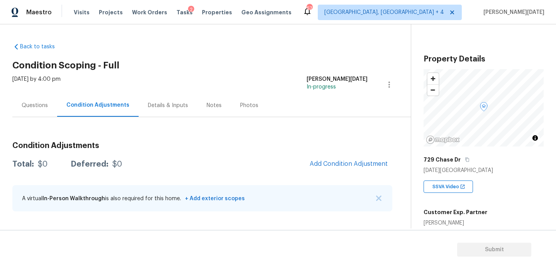  I want to click on button: Zoom out, so click(433, 90).